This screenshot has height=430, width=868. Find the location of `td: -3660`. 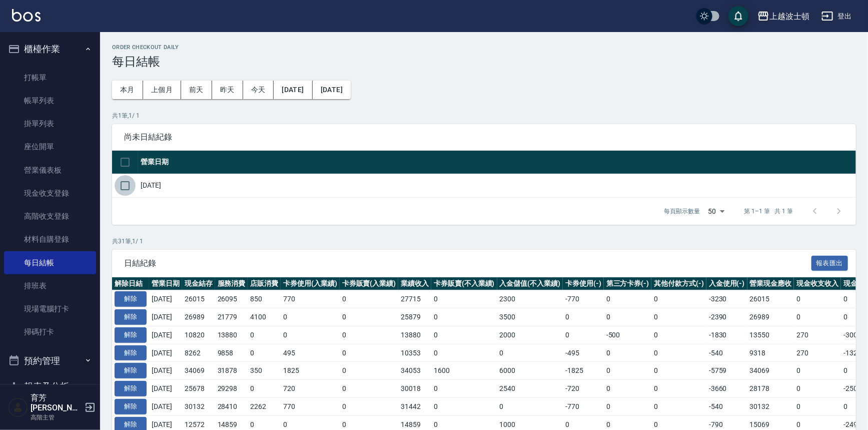

td: -3660 is located at coordinates (727, 389).